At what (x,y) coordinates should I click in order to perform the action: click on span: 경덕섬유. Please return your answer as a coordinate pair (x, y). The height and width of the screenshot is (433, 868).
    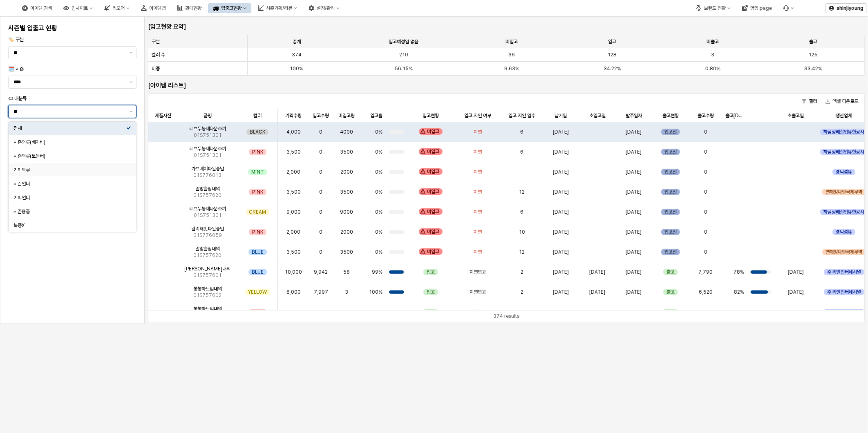
    Looking at the image, I should click on (844, 172).